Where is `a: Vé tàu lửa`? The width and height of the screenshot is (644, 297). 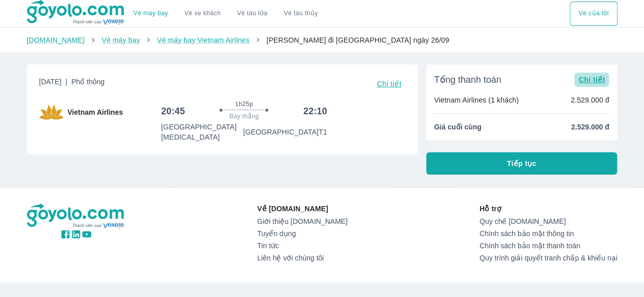 a: Vé tàu lửa is located at coordinates (252, 14).